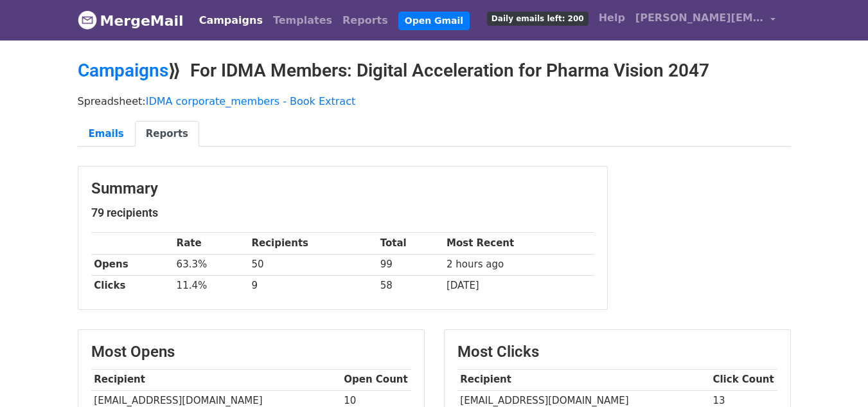  Describe the element at coordinates (313, 286) in the screenshot. I see `td: 9` at that location.